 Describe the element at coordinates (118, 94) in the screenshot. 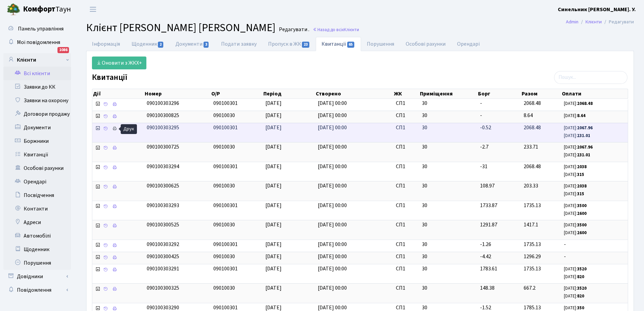

I see `th: Дії` at that location.